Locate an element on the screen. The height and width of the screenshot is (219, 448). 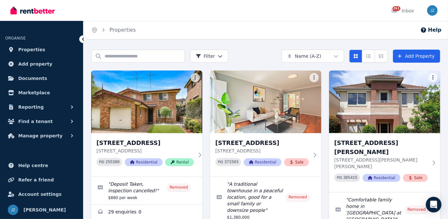
a: Account settings is located at coordinates (41, 194).